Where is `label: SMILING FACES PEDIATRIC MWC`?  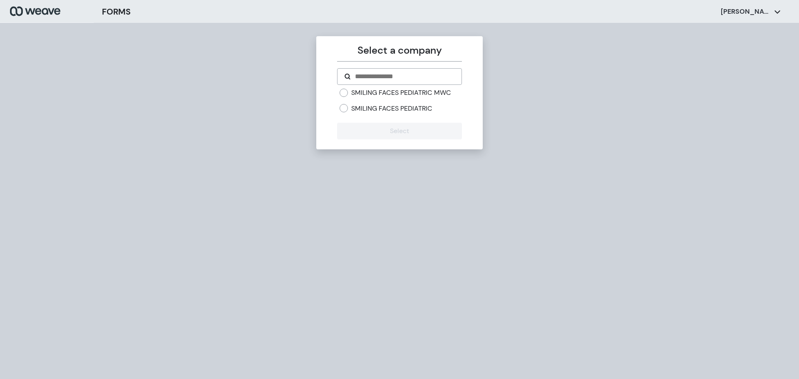 label: SMILING FACES PEDIATRIC MWC is located at coordinates (401, 93).